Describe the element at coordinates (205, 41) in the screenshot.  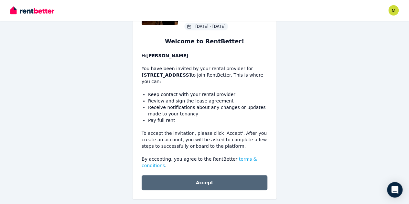
I see `h1: Welcome to RentBetter!` at that location.